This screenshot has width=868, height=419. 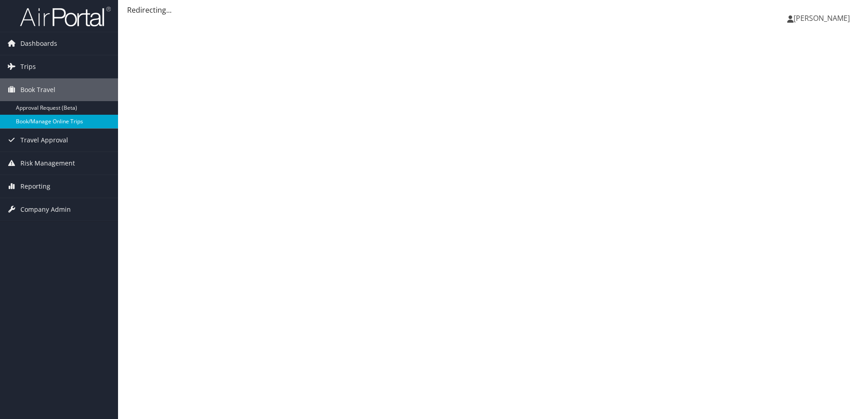 I want to click on img: airportal-logo.png, so click(x=66, y=16).